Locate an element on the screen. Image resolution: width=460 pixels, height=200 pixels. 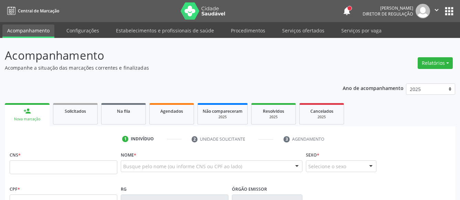
span: Solicitados is located at coordinates (75, 111).